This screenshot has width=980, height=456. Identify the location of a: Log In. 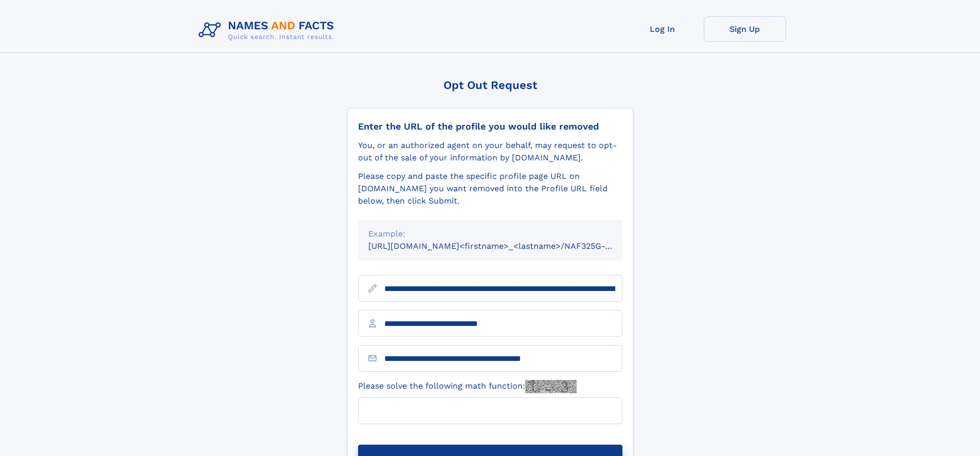
(663, 29).